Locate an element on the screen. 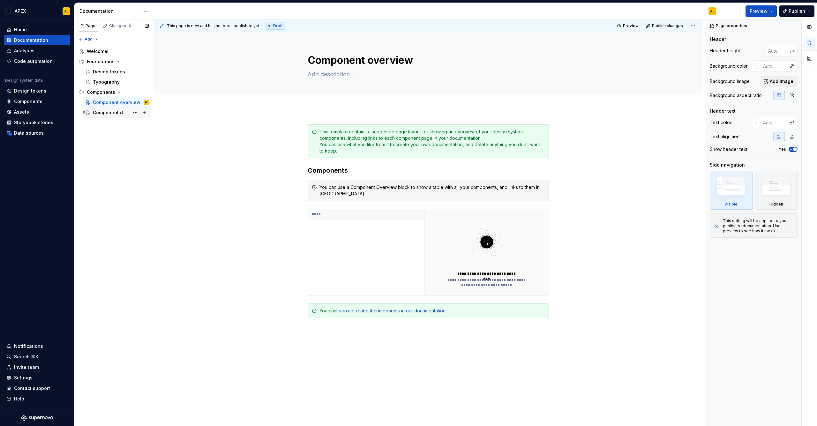 The height and width of the screenshot is (426, 817). a: Typography is located at coordinates (117, 82).